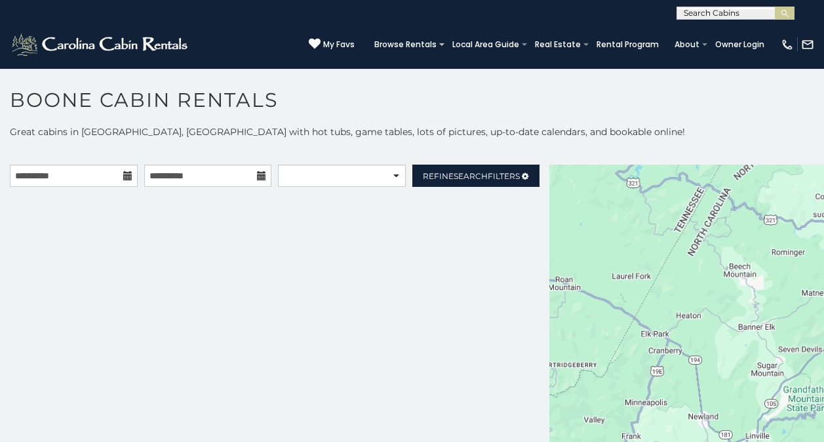 The height and width of the screenshot is (442, 824). What do you see at coordinates (486, 45) in the screenshot?
I see `a: Local Area Guide` at bounding box center [486, 45].